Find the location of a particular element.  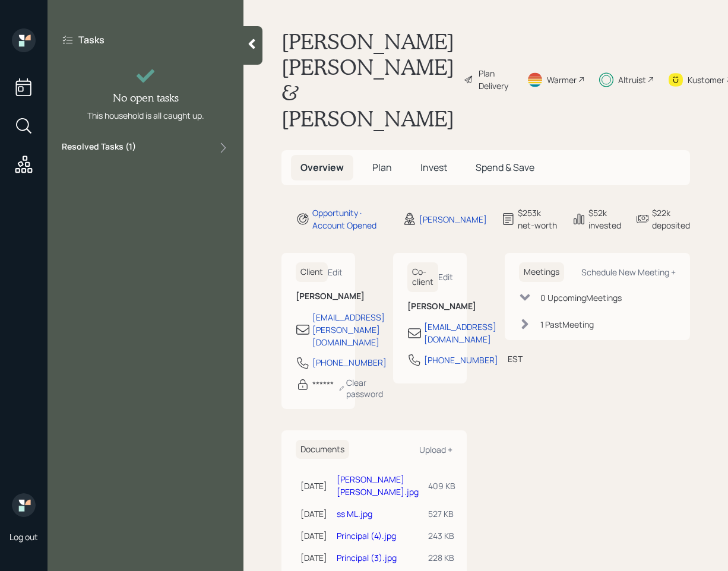

div: Upload + is located at coordinates (436, 449).